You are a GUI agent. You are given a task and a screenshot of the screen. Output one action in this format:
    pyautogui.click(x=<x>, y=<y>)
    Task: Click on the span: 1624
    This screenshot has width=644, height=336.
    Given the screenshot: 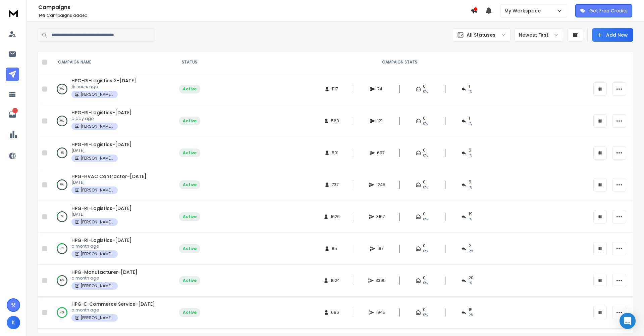 What is the action you would take?
    pyautogui.click(x=335, y=281)
    